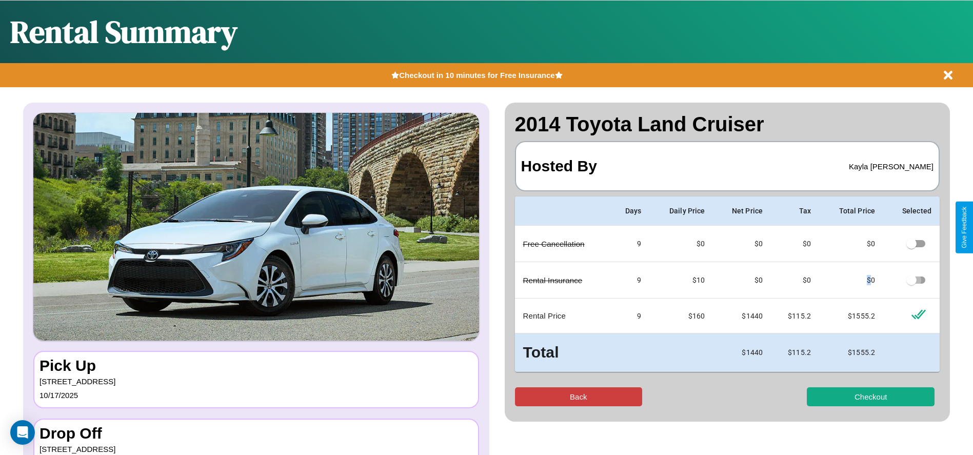 This screenshot has height=455, width=973. I want to click on table: simple table, so click(728, 284).